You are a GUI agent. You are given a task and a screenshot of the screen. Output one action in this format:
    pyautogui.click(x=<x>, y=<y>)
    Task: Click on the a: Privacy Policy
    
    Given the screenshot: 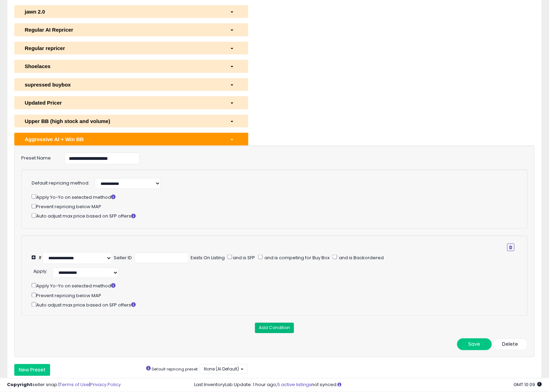 What is the action you would take?
    pyautogui.click(x=105, y=385)
    